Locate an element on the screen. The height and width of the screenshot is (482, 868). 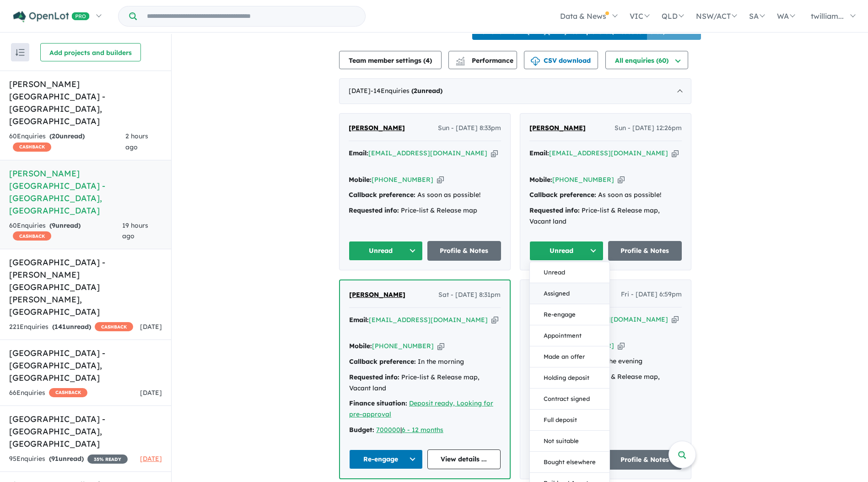
strong: Budget: is located at coordinates (362, 429).